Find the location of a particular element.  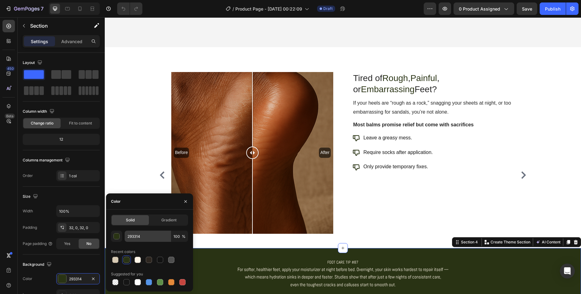

p: Advanced is located at coordinates (72, 41).